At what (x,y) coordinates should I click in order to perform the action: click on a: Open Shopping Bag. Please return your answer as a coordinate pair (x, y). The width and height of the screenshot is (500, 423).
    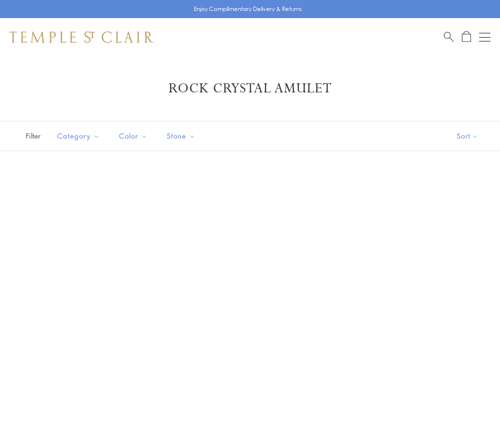
    Looking at the image, I should click on (466, 37).